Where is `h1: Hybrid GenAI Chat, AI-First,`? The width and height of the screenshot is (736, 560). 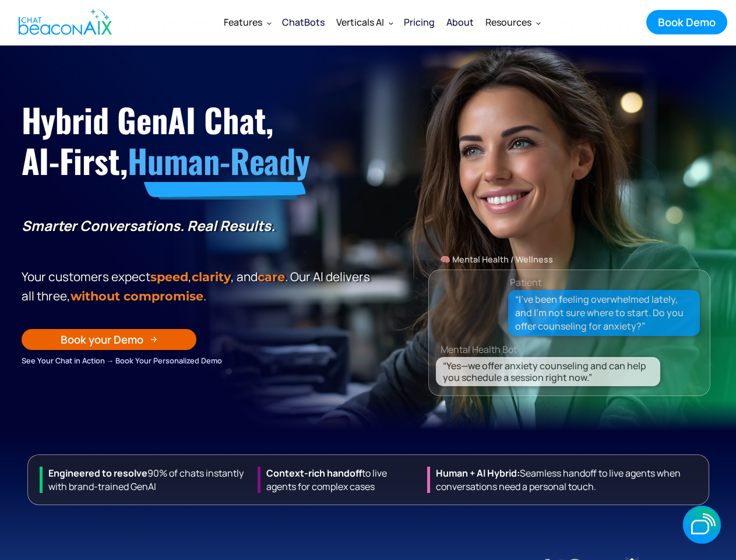
h1: Hybrid GenAI Chat, AI-First, is located at coordinates (197, 140).